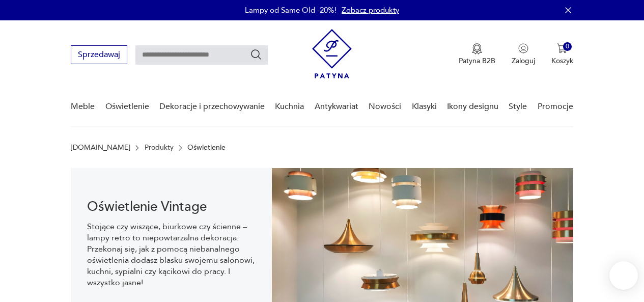  I want to click on a: Style, so click(518, 106).